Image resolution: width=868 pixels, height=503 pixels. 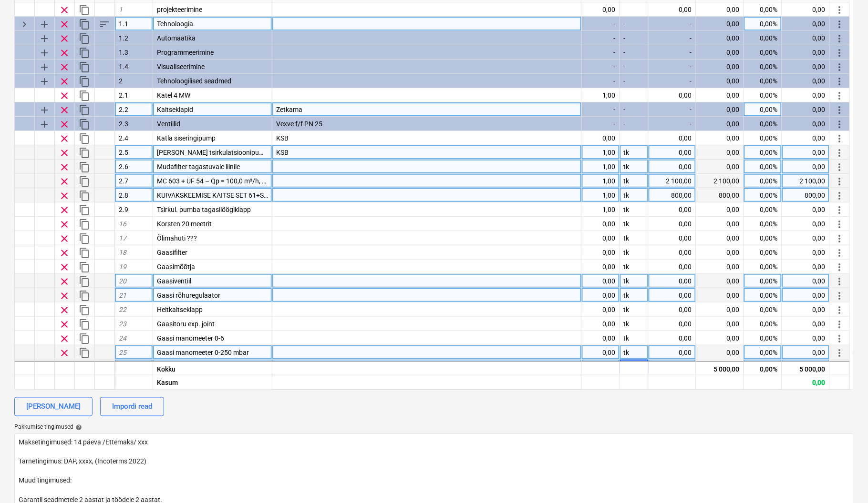 I want to click on div: Impordi read, so click(x=132, y=407).